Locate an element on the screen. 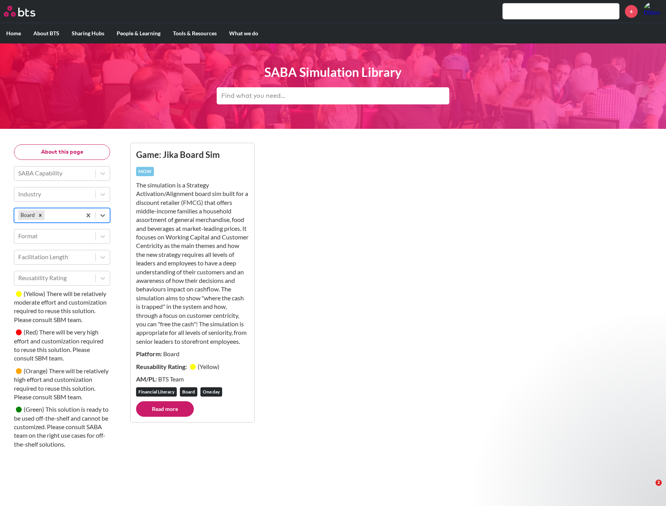 Image resolution: width=666 pixels, height=506 pixels. small: ( Red ) is located at coordinates (31, 332).